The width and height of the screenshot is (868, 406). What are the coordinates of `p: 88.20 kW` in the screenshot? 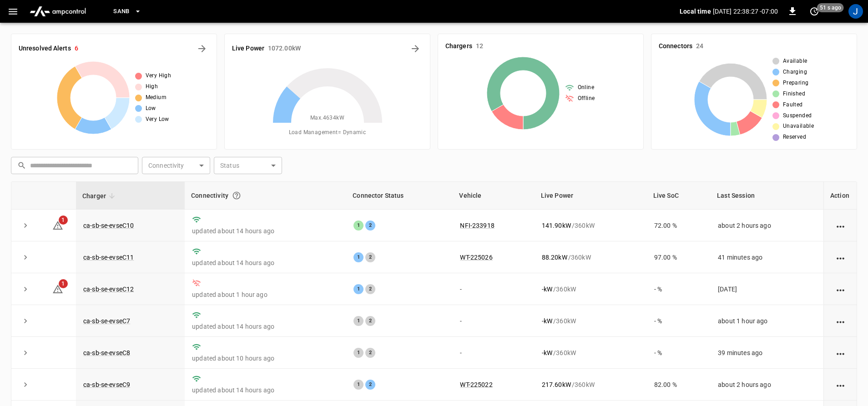 It's located at (555, 258).